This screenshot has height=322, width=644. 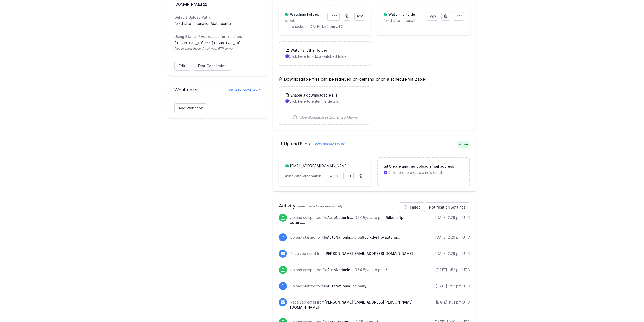 I want to click on h3: Enable a downloadable file, so click(x=314, y=95).